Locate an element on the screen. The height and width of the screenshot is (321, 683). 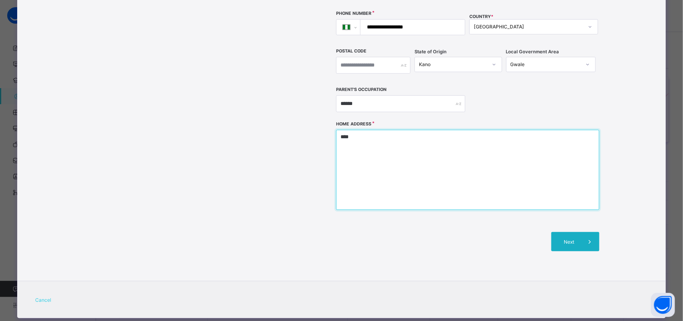
label: Phone Number is located at coordinates (354, 13).